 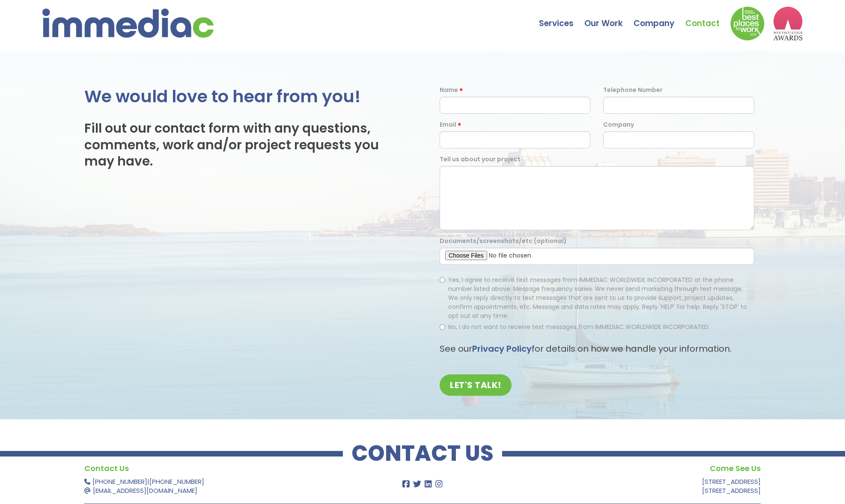 What do you see at coordinates (659, 17) in the screenshot?
I see `a: Company` at bounding box center [659, 17].